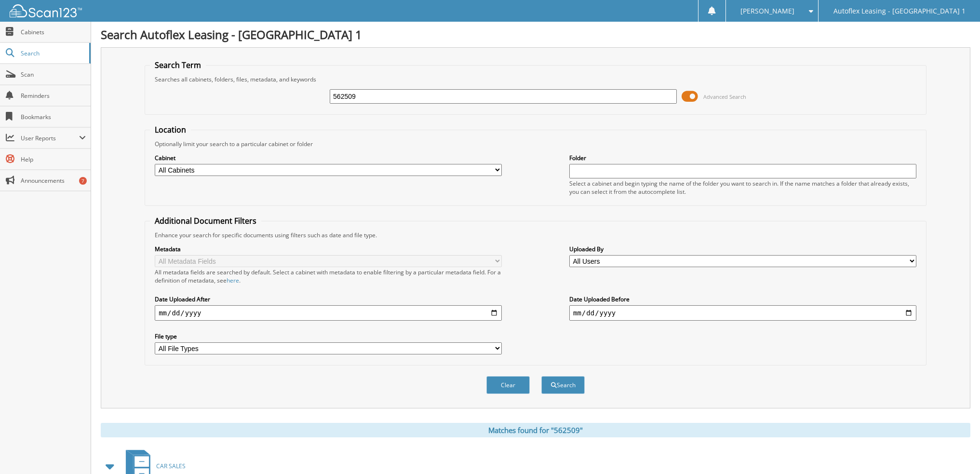 The image size is (980, 474). Describe the element at coordinates (53, 160) in the screenshot. I see `span: Help` at that location.